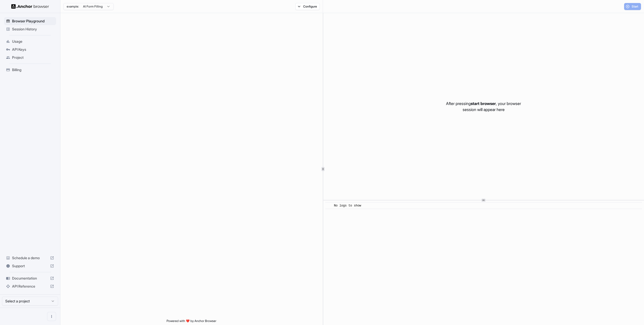 This screenshot has height=325, width=644. What do you see at coordinates (52, 317) in the screenshot?
I see `button: Open menu` at bounding box center [52, 317].